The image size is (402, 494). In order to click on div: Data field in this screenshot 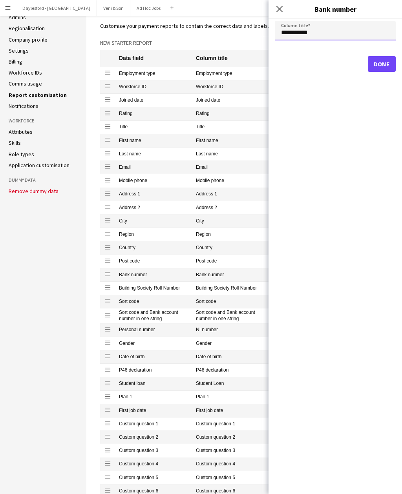, I will do `click(131, 58)`.